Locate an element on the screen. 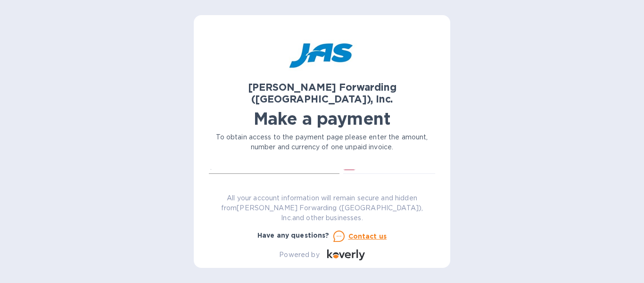 The width and height of the screenshot is (644, 283). p: Powered by is located at coordinates (298, 254).